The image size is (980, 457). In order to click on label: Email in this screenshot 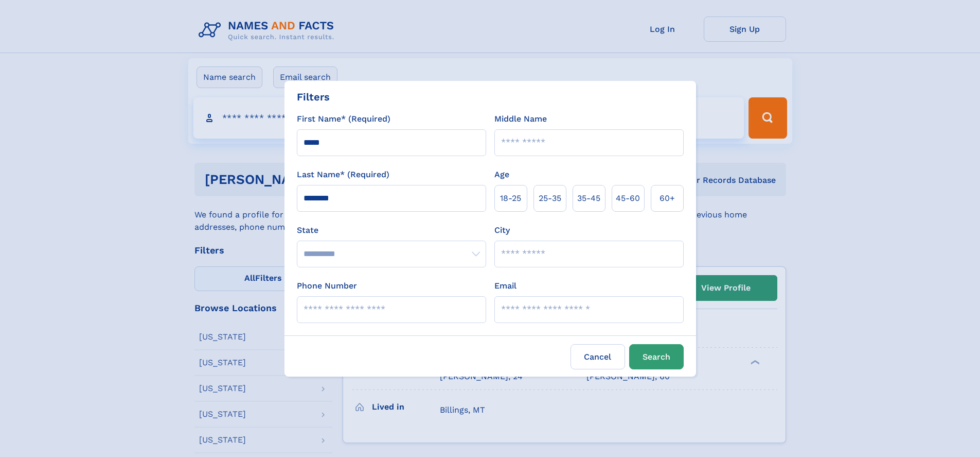, I will do `click(505, 286)`.